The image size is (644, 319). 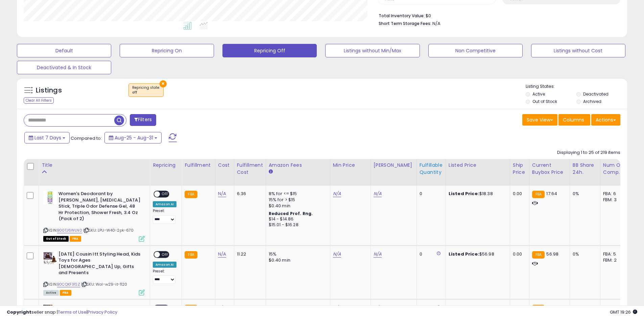 I want to click on button: Listings without Min/Max, so click(x=372, y=51).